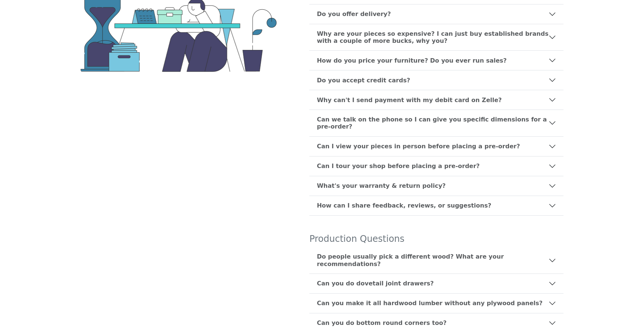  Describe the element at coordinates (437, 239) in the screenshot. I see `h4: Production Questions` at that location.